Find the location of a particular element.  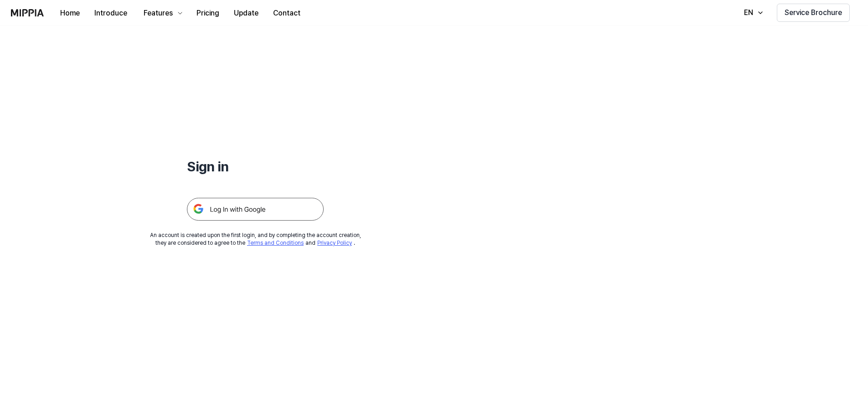

a: Contact is located at coordinates (286, 13).